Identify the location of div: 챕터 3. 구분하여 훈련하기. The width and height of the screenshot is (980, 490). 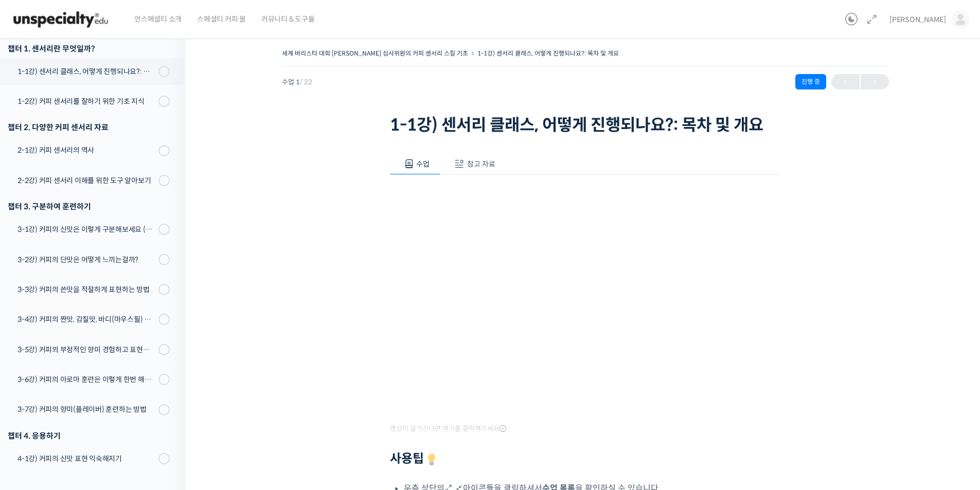
(89, 206).